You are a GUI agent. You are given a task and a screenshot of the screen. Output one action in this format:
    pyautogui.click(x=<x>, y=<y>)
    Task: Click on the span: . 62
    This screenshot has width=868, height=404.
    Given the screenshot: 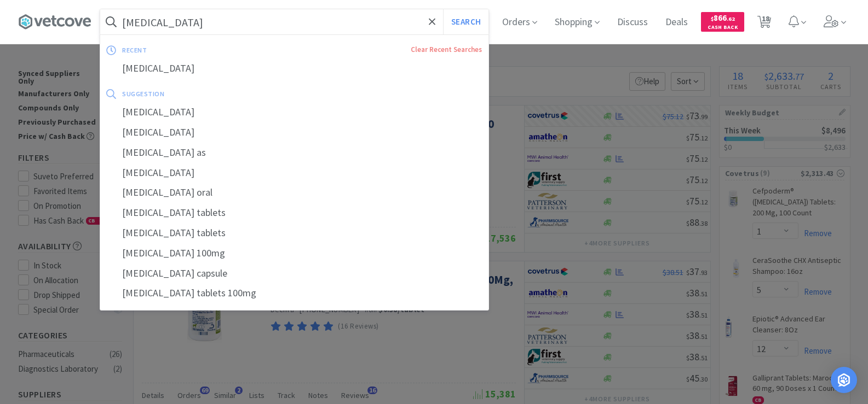 What is the action you would take?
    pyautogui.click(x=731, y=18)
    